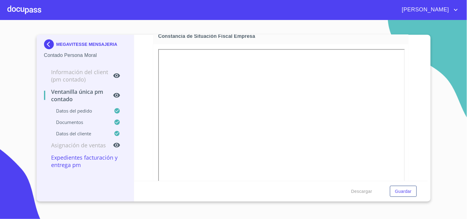  What do you see at coordinates (79, 134) in the screenshot?
I see `p: Datos del cliente` at bounding box center [79, 134].